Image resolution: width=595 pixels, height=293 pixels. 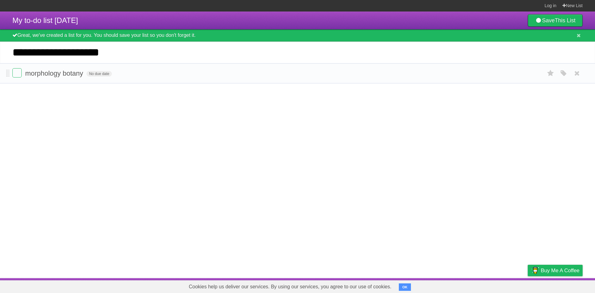 I want to click on span: morphology botany, so click(x=55, y=73).